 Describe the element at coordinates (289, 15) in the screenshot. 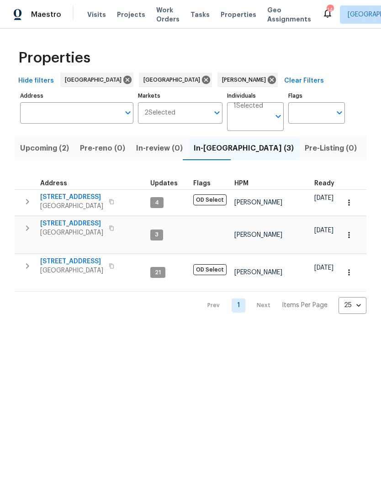

I see `span: Geo Assignments` at that location.